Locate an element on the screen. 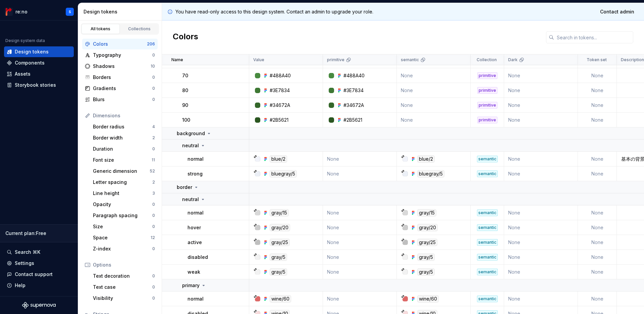  div: Border radius is located at coordinates (123, 127).